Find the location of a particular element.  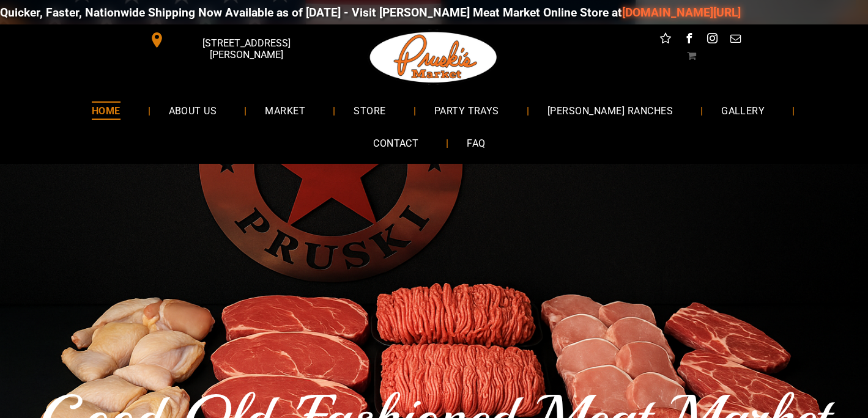

a: PARTY TRAYS is located at coordinates (467, 110).